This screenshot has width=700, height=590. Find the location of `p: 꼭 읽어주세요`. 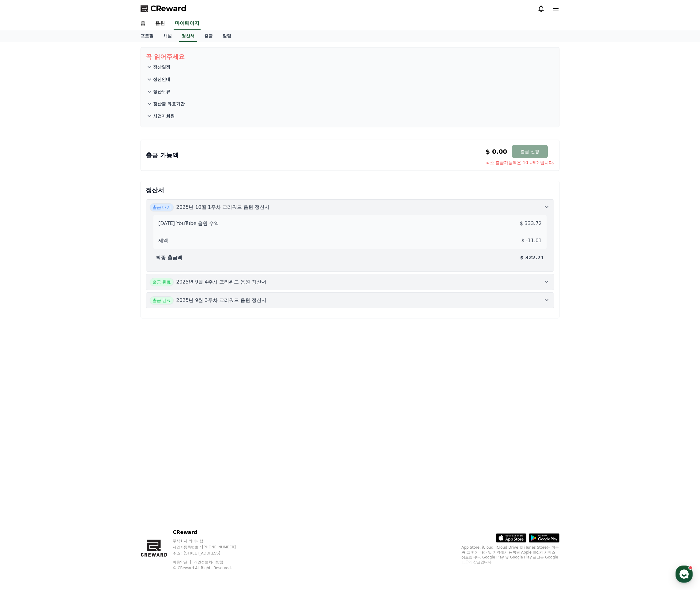

p: 꼭 읽어주세요 is located at coordinates (350, 56).